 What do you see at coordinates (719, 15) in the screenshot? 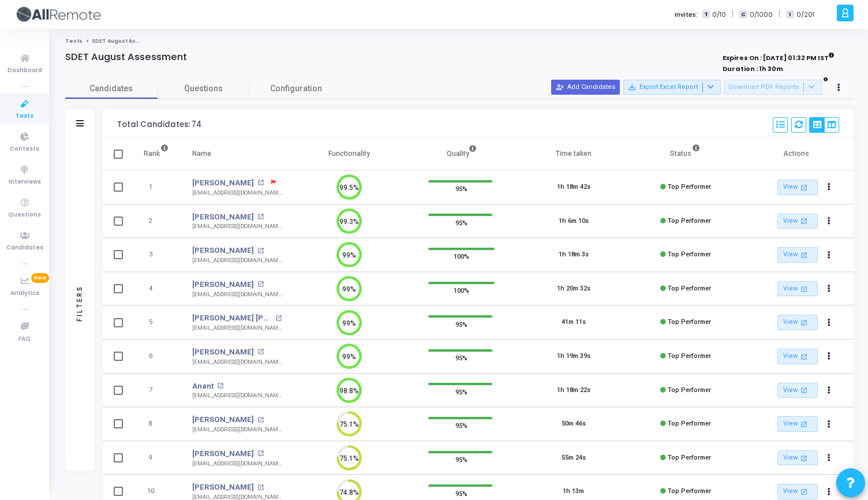
I see `span: 0/10` at bounding box center [719, 15].